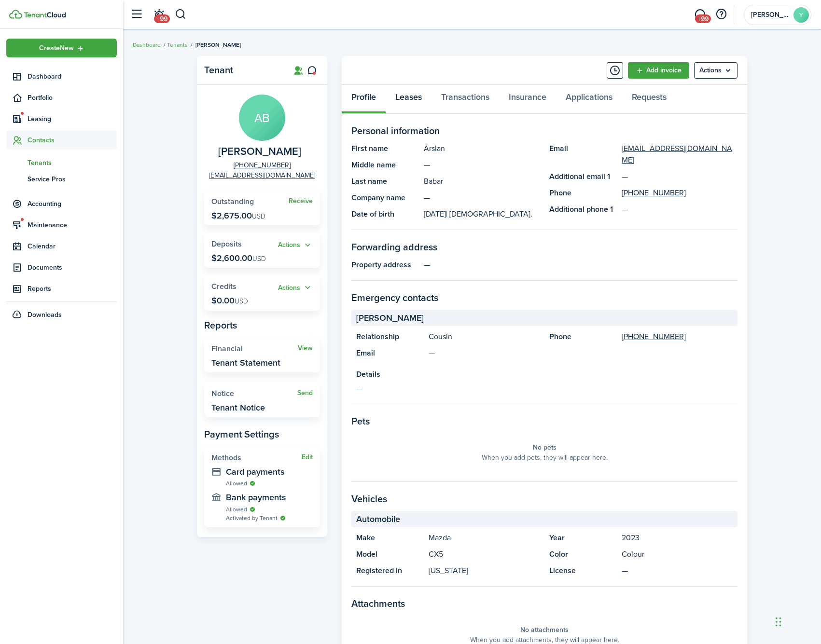  What do you see at coordinates (72, 163) in the screenshot?
I see `span: Tenants` at bounding box center [72, 163].